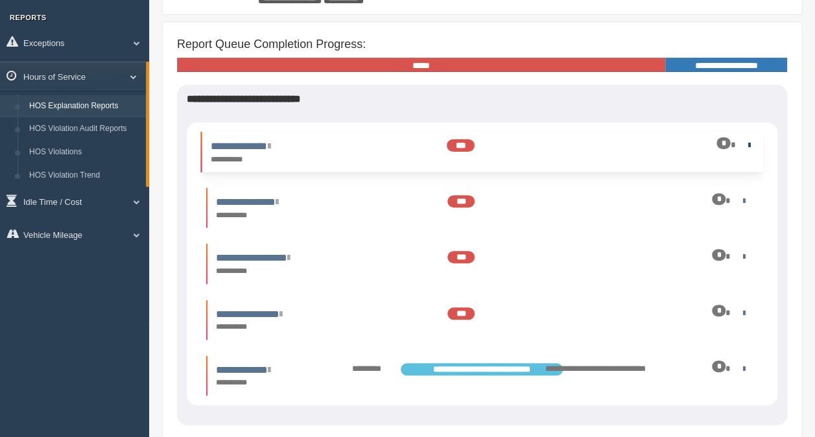  What do you see at coordinates (84, 129) in the screenshot?
I see `a: HOS Violation Audit Reports` at bounding box center [84, 129].